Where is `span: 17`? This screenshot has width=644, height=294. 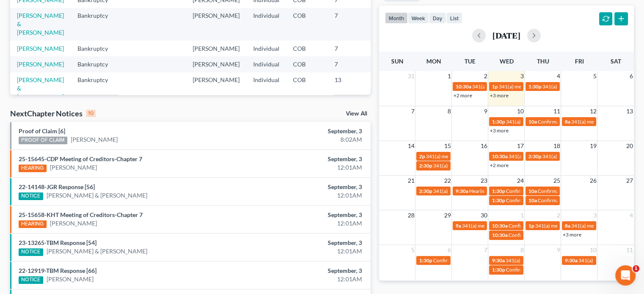
span: 17 is located at coordinates (520, 146).